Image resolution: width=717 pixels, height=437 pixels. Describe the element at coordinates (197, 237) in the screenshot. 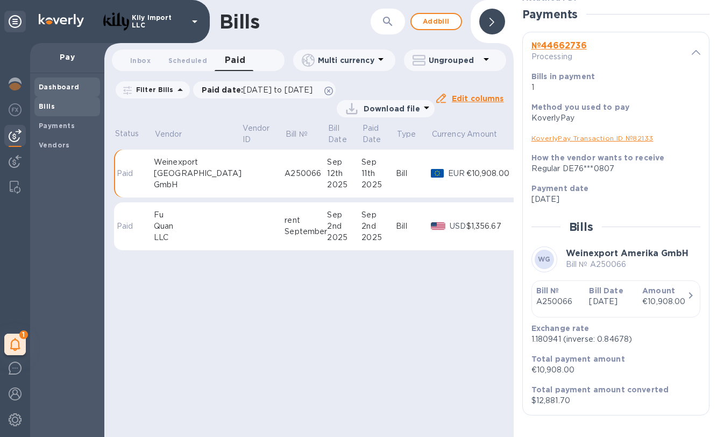

I see `div: LLC` at that location.